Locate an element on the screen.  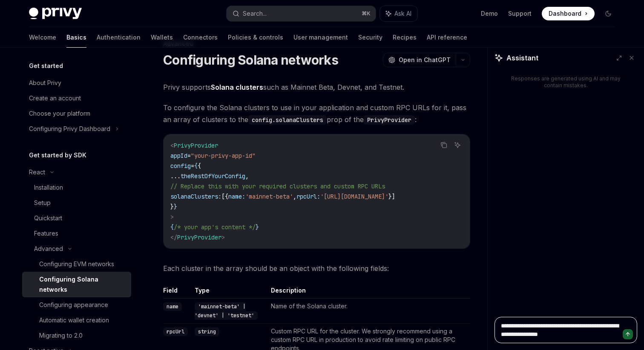
a: Welcome is located at coordinates (43, 38).